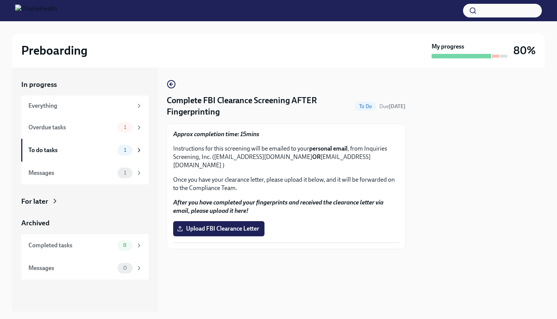  I want to click on strong: OR, so click(316, 157).